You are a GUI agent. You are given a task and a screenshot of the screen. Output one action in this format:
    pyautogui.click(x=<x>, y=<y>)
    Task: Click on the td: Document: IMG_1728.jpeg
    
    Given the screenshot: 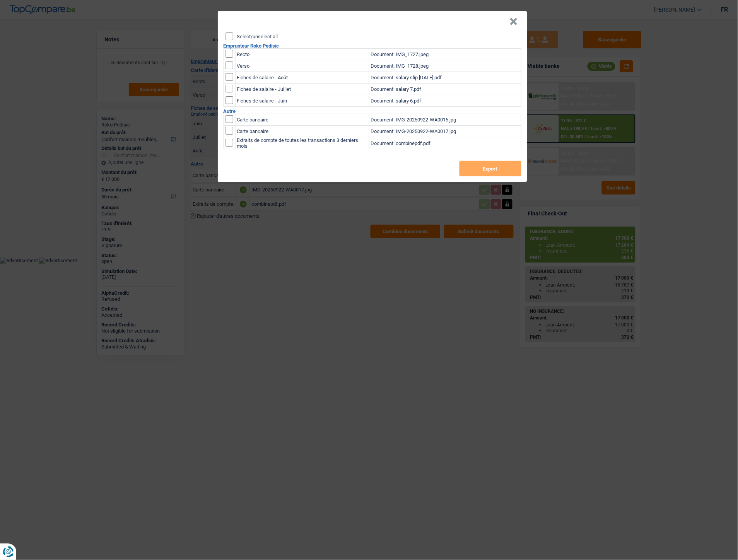 What is the action you would take?
    pyautogui.click(x=445, y=66)
    